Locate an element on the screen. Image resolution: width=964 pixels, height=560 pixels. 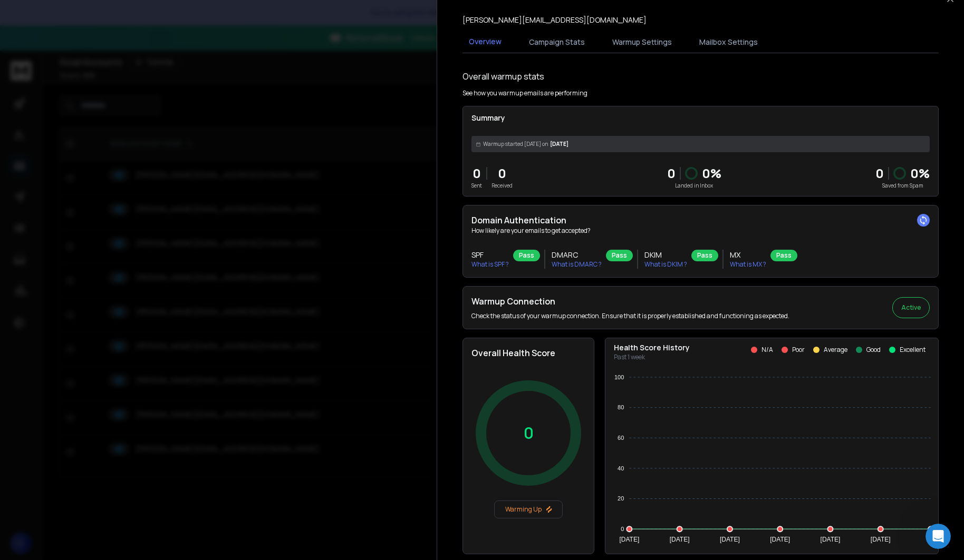
div: Founder & CEO @ is located at coordinates (120, 298).